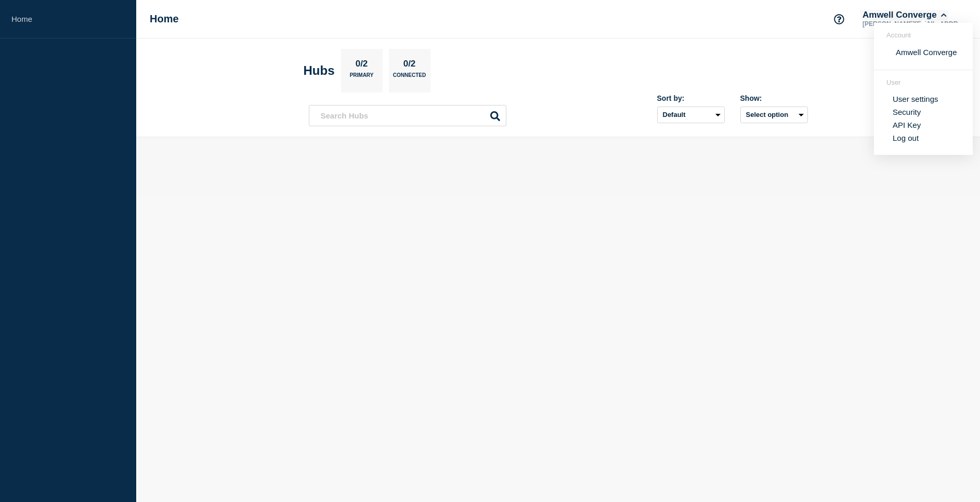 This screenshot has width=980, height=502. Describe the element at coordinates (691, 98) in the screenshot. I see `div: Sort by:` at that location.